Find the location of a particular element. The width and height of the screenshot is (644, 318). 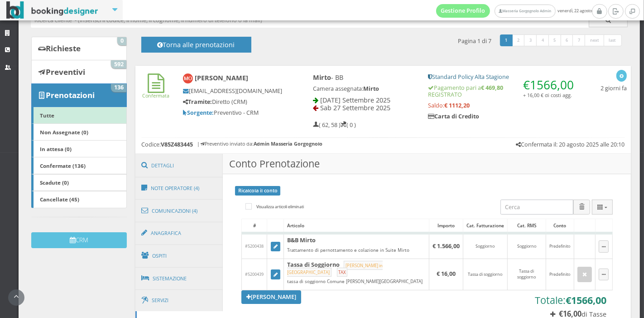

b: € 1.566,00 is located at coordinates (446, 246).